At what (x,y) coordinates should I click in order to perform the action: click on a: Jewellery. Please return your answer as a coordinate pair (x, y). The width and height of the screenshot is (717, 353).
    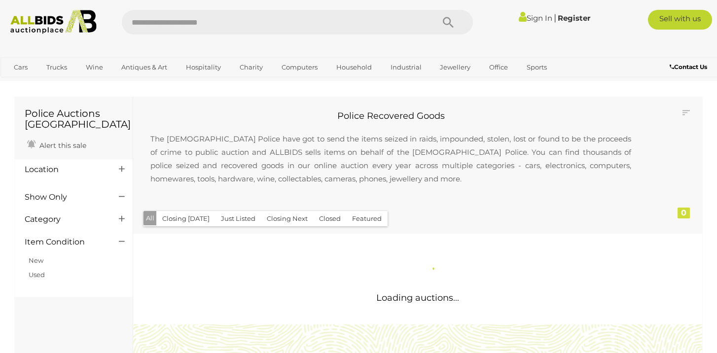
    Looking at the image, I should click on (455, 67).